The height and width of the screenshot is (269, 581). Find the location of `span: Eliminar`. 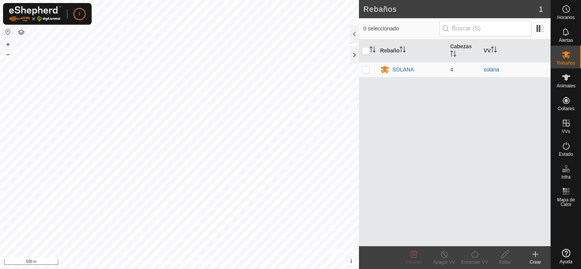

span: Eliminar is located at coordinates (413, 262).